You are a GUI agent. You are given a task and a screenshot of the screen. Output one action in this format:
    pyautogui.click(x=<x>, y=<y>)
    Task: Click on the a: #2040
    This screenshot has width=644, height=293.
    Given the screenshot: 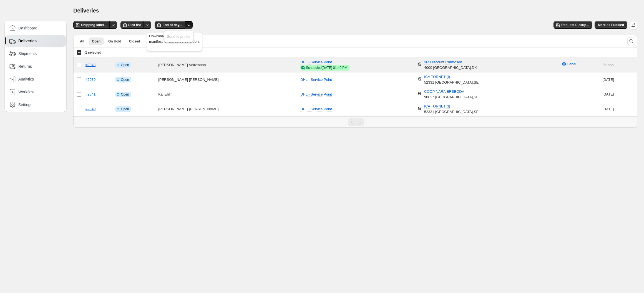 What is the action you would take?
    pyautogui.click(x=91, y=109)
    